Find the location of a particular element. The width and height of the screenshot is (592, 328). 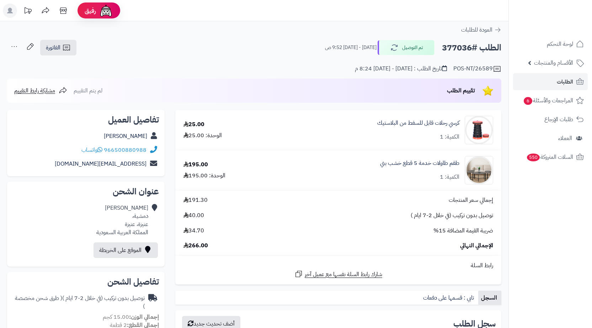

a: شارك رابط السلة نفسها مع عميل آخر is located at coordinates (338, 274).